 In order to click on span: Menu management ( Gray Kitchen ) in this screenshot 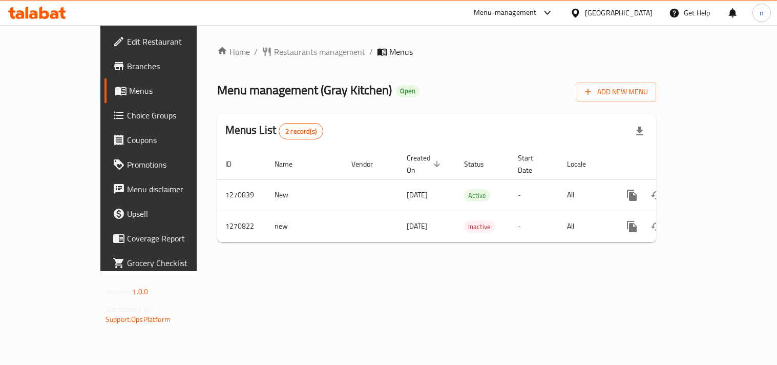, I will do `click(304, 90)`.